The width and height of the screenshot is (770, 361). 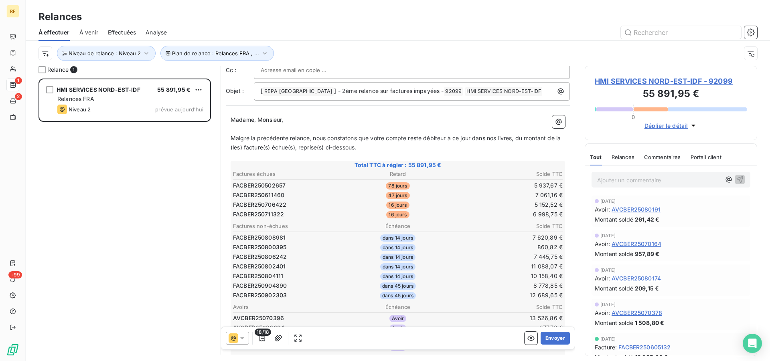 I want to click on span: FACBER250611460, so click(x=259, y=195).